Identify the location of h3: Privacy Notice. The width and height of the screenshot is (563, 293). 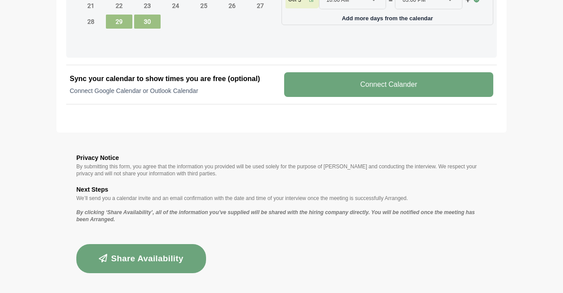
(281, 158).